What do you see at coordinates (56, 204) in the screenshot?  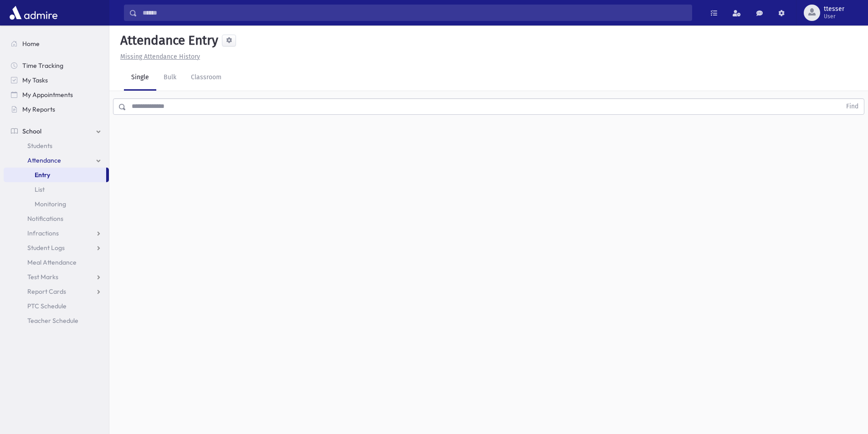 I see `a: Monitoring` at bounding box center [56, 204].